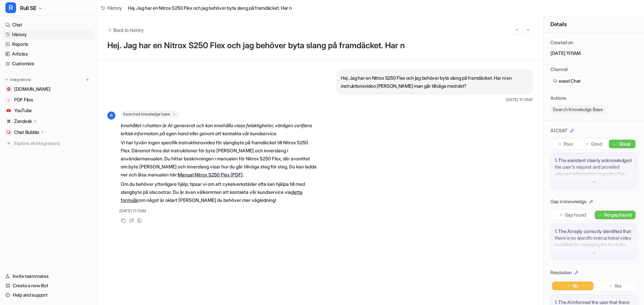 The width and height of the screenshot is (644, 305). I want to click on p: Good, so click(597, 144).